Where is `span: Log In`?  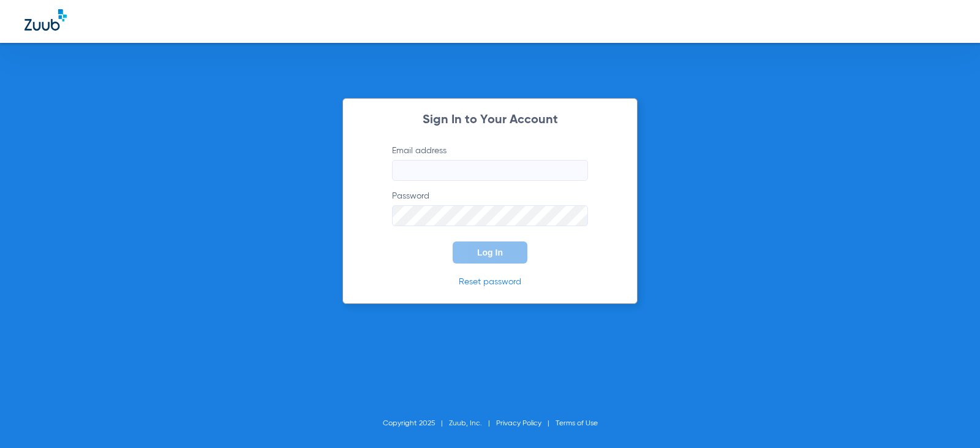 span: Log In is located at coordinates (490, 252).